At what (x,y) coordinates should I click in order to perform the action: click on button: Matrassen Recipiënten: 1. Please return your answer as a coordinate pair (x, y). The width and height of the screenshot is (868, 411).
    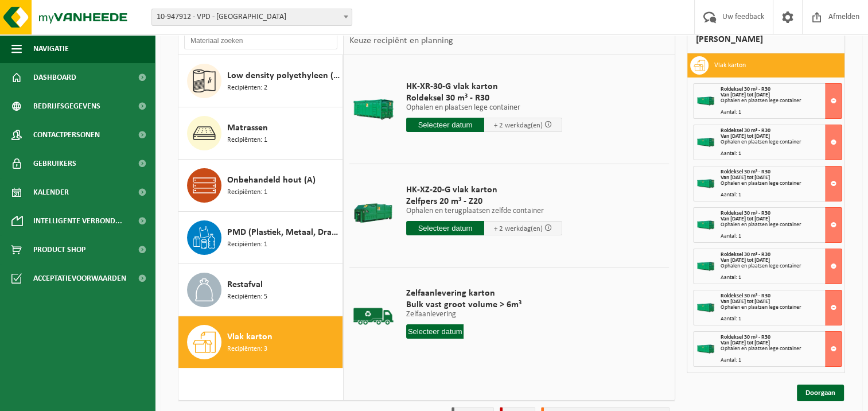
    Looking at the image, I should click on (260, 133).